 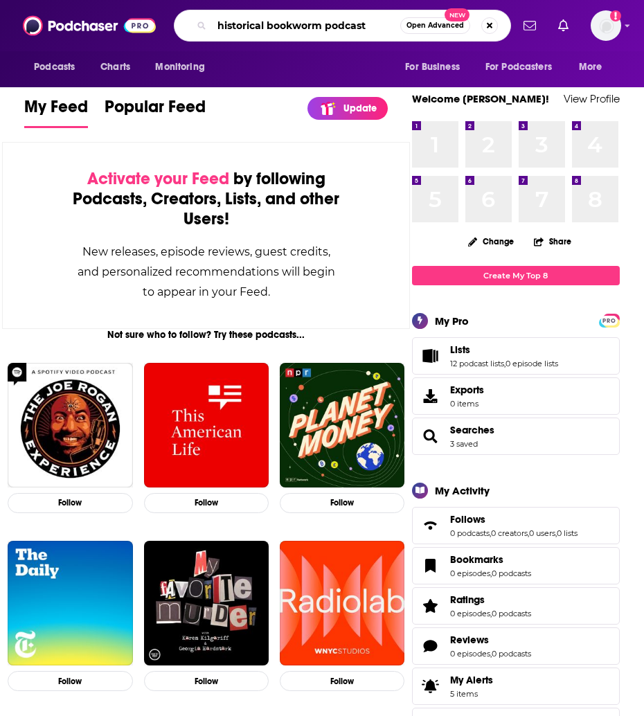 What do you see at coordinates (516, 275) in the screenshot?
I see `a: Create My Top 8` at bounding box center [516, 275].